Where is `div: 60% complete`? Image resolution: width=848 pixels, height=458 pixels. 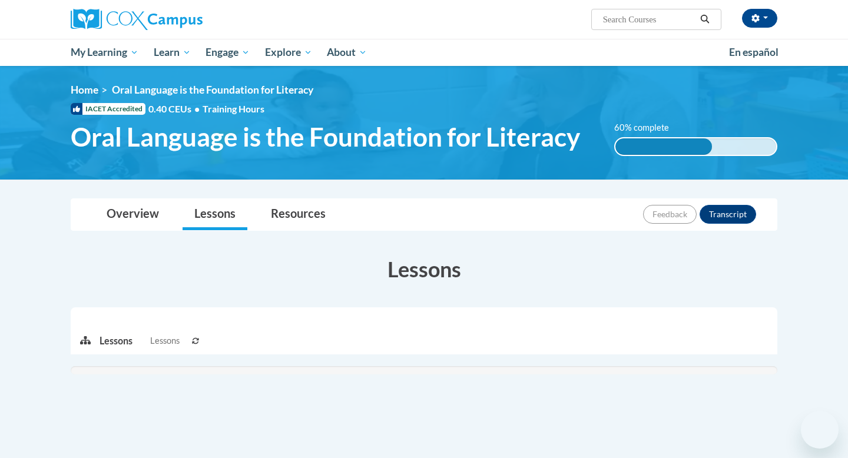
div: 60% complete is located at coordinates (664, 147).